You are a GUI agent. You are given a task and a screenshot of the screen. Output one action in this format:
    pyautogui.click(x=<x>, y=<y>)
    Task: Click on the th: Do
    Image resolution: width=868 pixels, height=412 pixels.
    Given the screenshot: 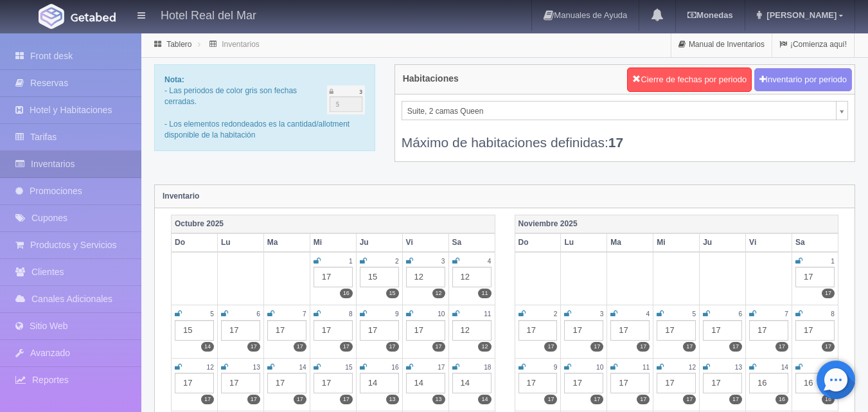 What is the action you would take?
    pyautogui.click(x=194, y=242)
    